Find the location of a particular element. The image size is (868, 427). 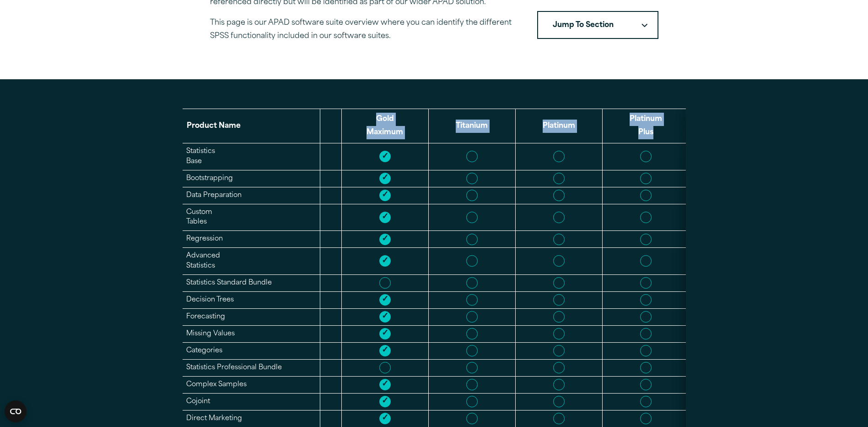

th: Gold Maximum is located at coordinates (385, 126).